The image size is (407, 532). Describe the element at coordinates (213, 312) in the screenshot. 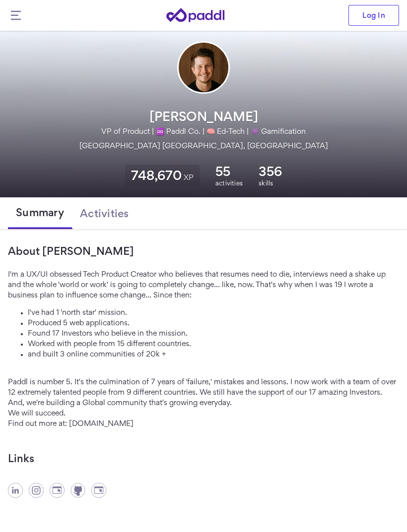

I see `li: I've had 1 'north star' mission.` at that location.